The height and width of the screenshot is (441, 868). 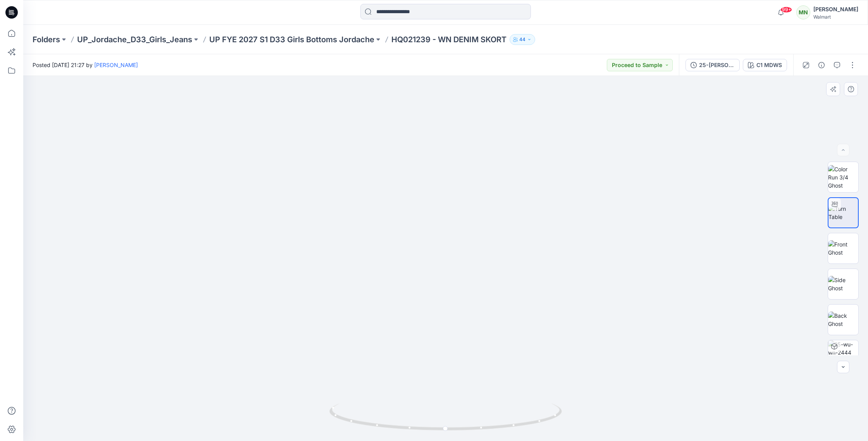 I want to click on img: 25-wu-wn-2444 3rd 07142025 sp26 C1 MDWS, so click(x=843, y=355).